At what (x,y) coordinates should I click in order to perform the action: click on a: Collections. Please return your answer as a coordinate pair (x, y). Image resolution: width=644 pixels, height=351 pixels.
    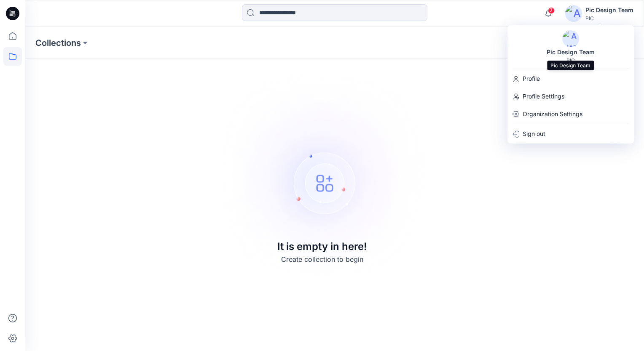
    Looking at the image, I should click on (58, 43).